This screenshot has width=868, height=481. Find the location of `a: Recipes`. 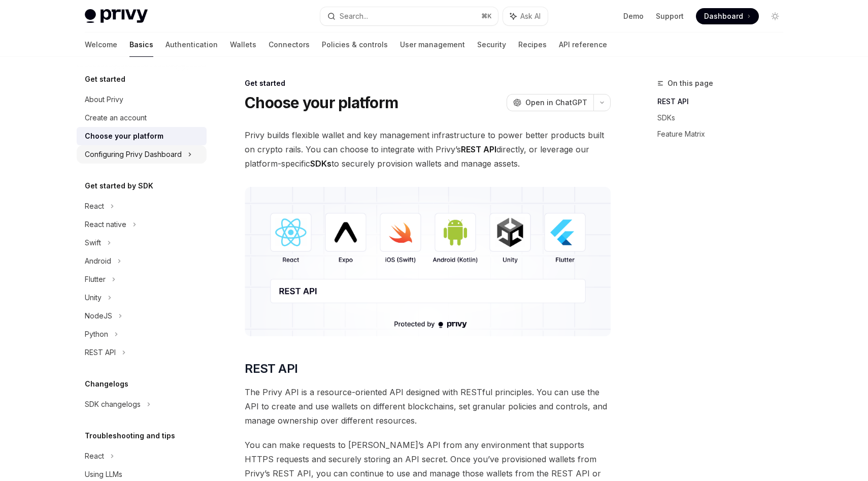

a: Recipes is located at coordinates (533, 45).